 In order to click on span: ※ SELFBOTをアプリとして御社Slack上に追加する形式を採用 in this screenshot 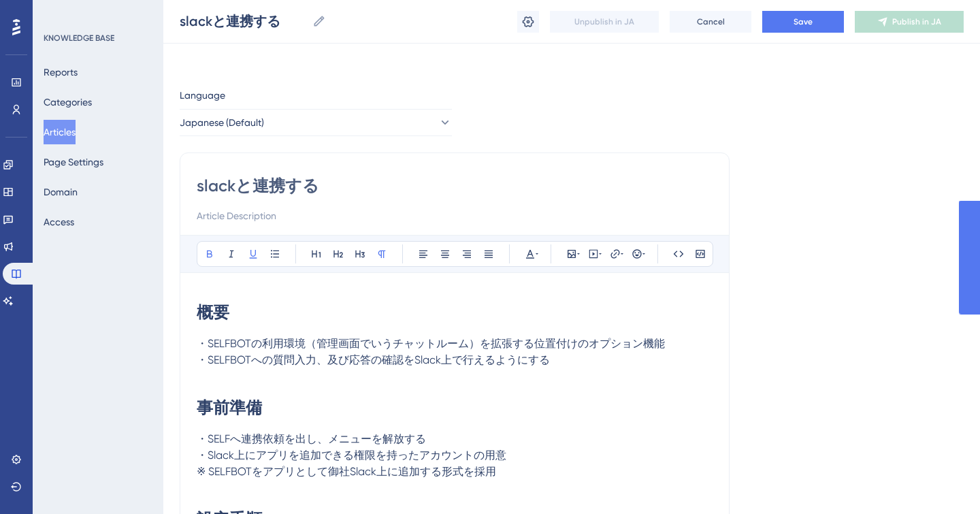, I will do `click(346, 471)`.